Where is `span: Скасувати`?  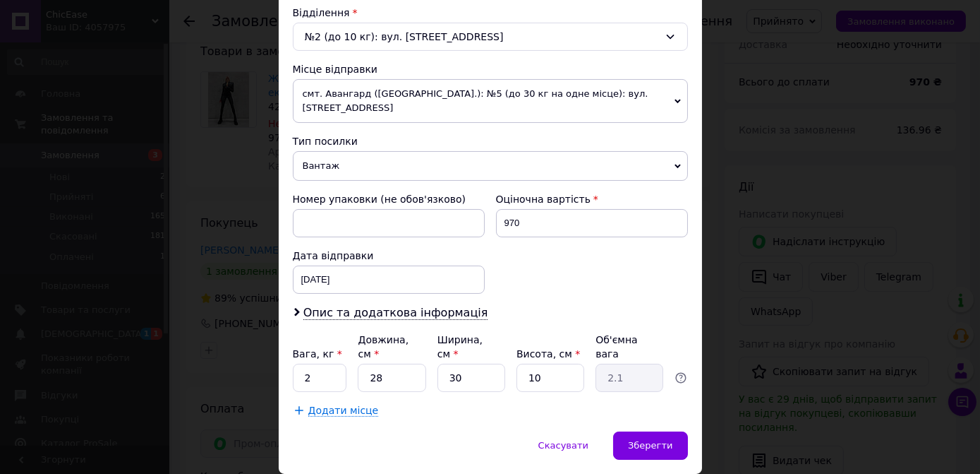
span: Скасувати is located at coordinates (563, 445).